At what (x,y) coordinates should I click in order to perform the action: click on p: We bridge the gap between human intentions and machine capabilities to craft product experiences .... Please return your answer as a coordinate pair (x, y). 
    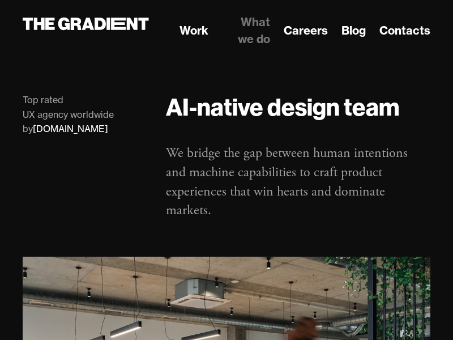
    Looking at the image, I should click on (298, 182).